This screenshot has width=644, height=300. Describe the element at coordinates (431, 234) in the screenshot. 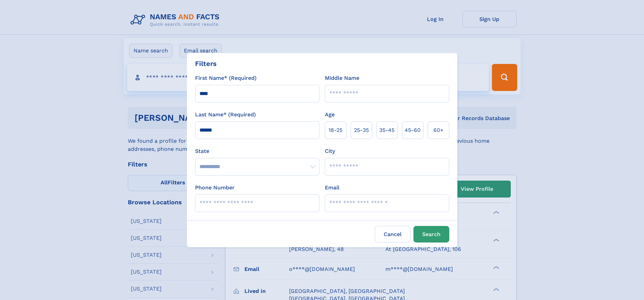

I see `button: Search` at that location.